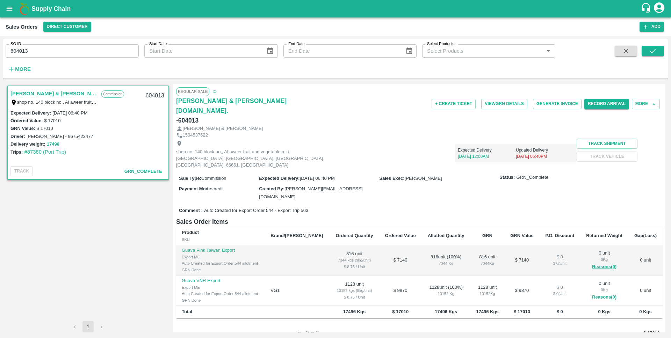  Describe the element at coordinates (507, 177) in the screenshot. I see `label: Status:` at that location.